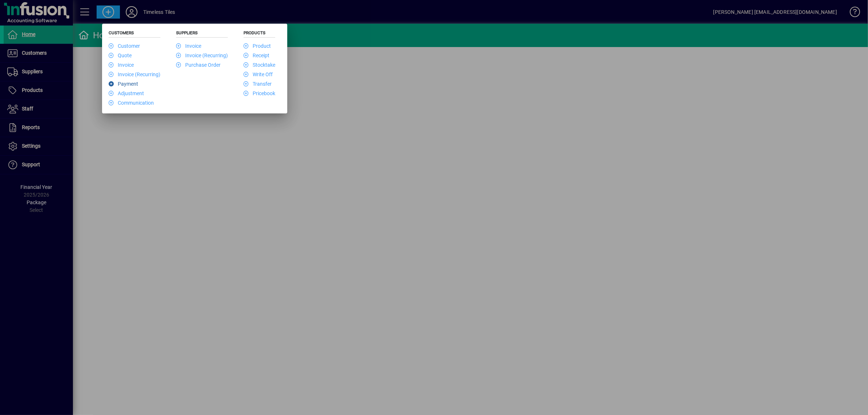 This screenshot has width=868, height=415. What do you see at coordinates (259, 93) in the screenshot?
I see `a: Pricebook` at bounding box center [259, 93].